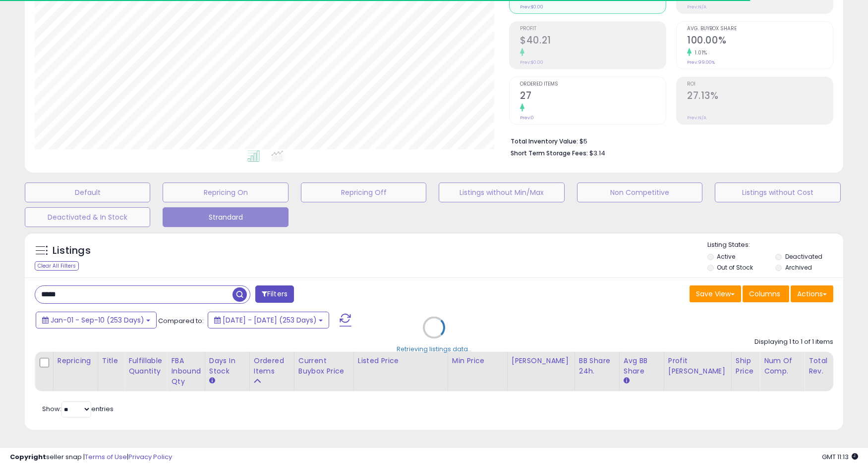 This screenshot has width=868, height=467. I want to click on a: Terms of Use, so click(105, 457).